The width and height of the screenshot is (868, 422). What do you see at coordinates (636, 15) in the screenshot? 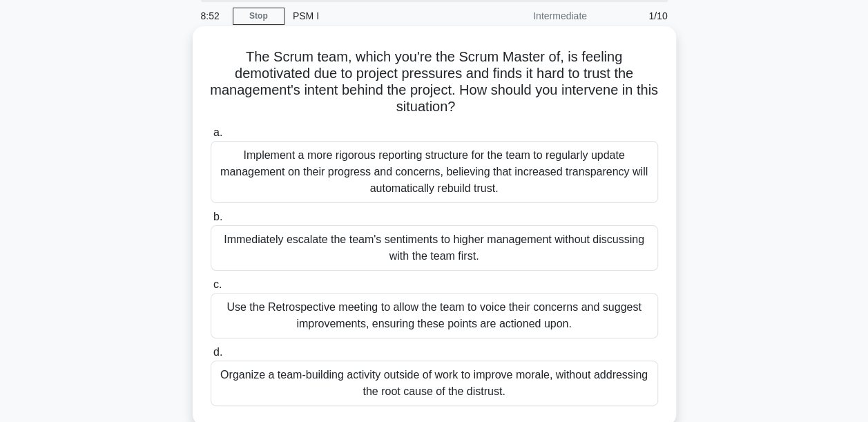
I see `div: 1/10` at bounding box center [636, 15].